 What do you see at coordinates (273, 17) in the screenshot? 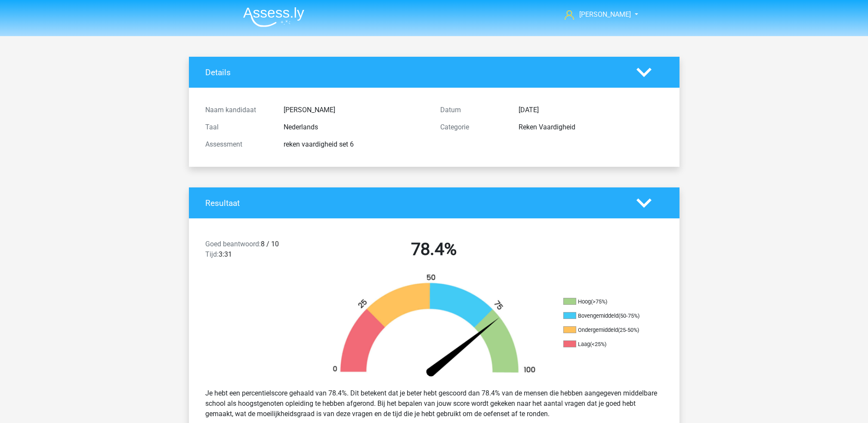
I see `img: Assessly` at bounding box center [273, 17].